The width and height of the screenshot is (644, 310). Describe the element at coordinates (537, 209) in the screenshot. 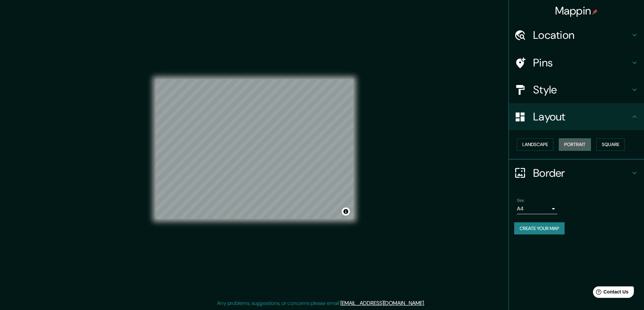

I see `div: A4` at that location.